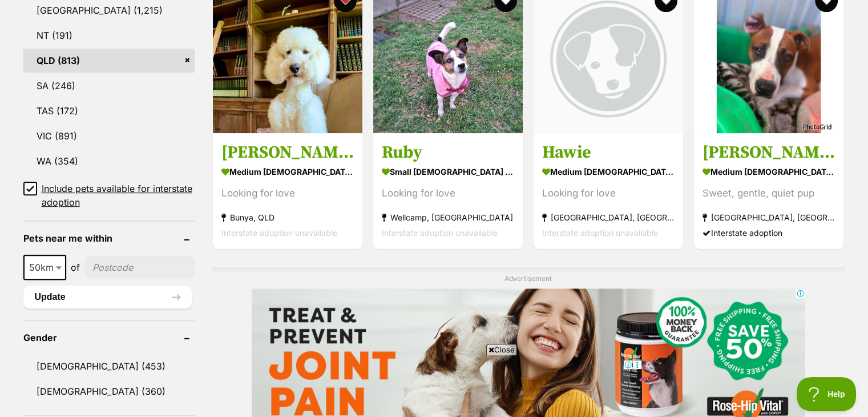 The width and height of the screenshot is (868, 417). What do you see at coordinates (502, 350) in the screenshot?
I see `span: Close` at bounding box center [502, 350].